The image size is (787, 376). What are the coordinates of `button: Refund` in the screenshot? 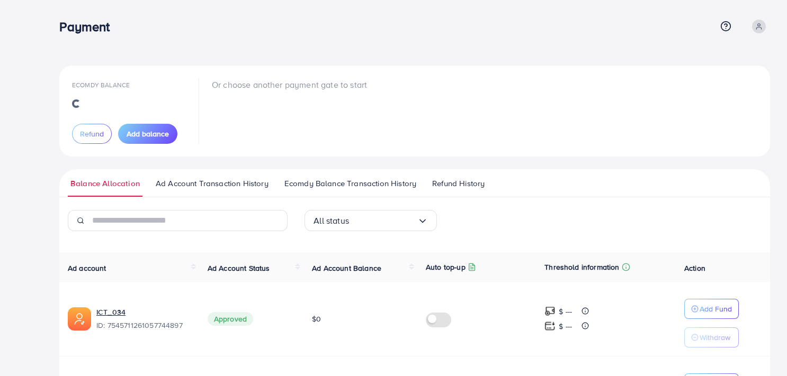 It's located at (92, 134).